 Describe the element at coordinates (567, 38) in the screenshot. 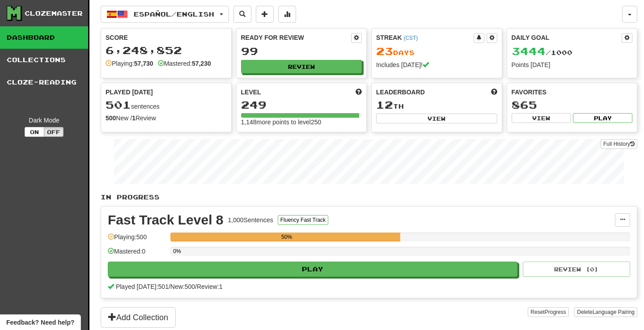

I see `div: Daily Goal` at that location.